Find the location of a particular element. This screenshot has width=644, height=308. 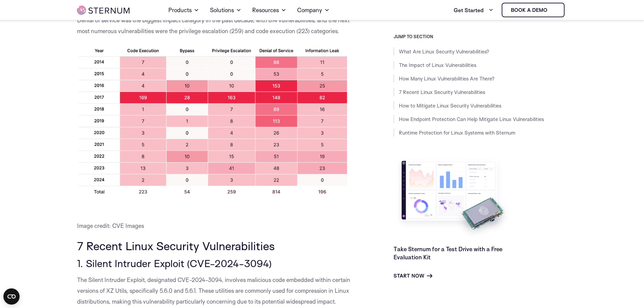

a: Start Now is located at coordinates (413, 275).